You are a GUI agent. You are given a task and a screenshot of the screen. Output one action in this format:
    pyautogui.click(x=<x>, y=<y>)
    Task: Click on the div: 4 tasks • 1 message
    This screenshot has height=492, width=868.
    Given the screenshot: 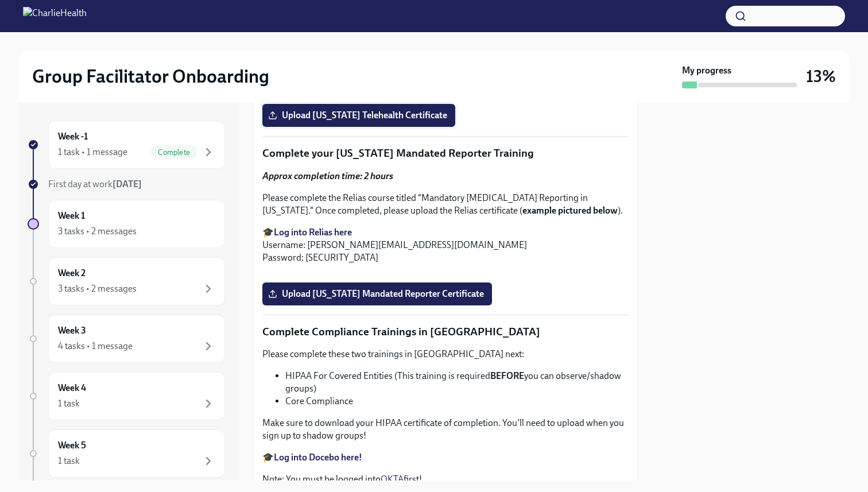 What is the action you would take?
    pyautogui.click(x=95, y=346)
    